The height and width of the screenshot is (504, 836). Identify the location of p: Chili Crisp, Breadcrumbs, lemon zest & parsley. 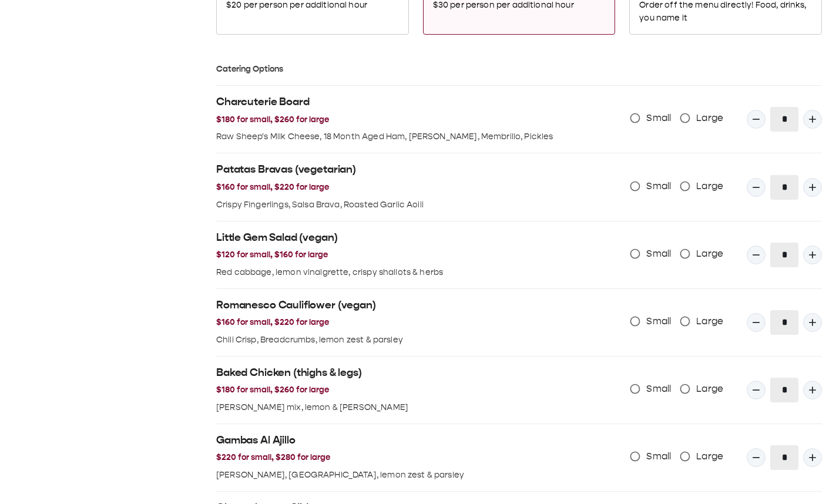
(416, 340).